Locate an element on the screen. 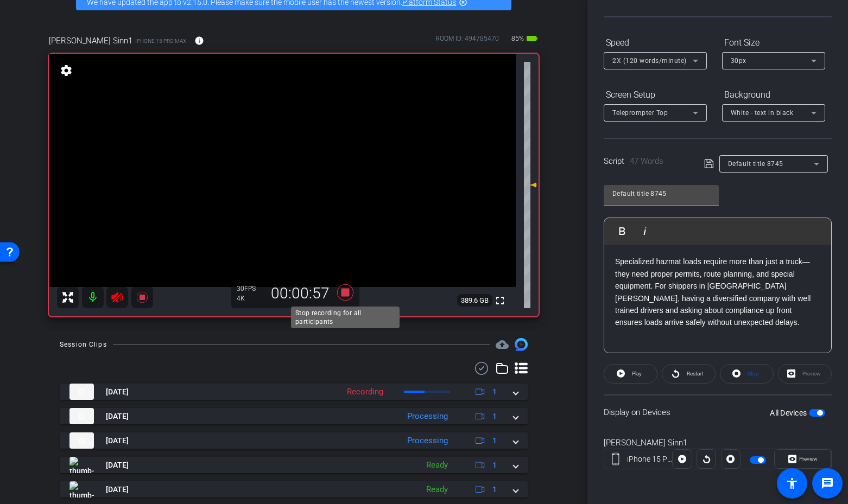 The width and height of the screenshot is (848, 504). button: Preview is located at coordinates (802, 459).